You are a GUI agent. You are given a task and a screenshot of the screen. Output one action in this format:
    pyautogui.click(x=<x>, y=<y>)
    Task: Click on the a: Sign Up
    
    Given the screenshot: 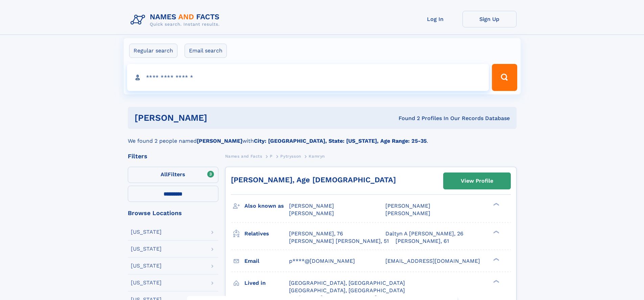 What is the action you would take?
    pyautogui.click(x=489, y=19)
    